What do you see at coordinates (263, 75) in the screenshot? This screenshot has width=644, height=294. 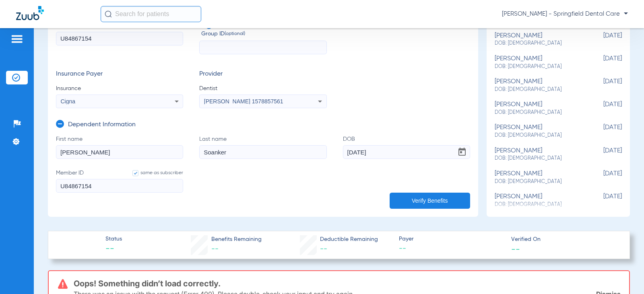 I see `h3: Provider` at bounding box center [263, 75].